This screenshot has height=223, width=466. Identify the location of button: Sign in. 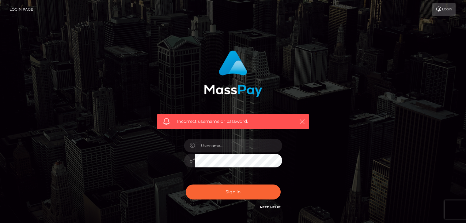
(233, 192).